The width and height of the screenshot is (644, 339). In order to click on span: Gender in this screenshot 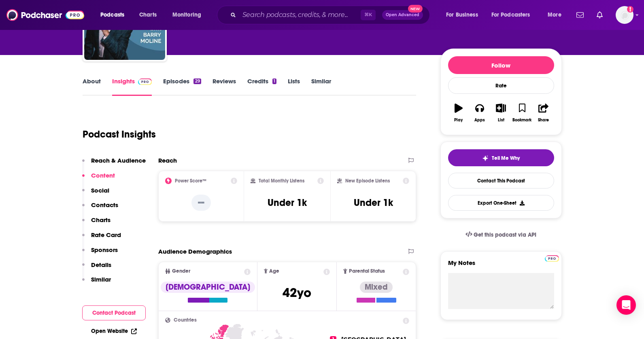, I will do `click(181, 271)`.